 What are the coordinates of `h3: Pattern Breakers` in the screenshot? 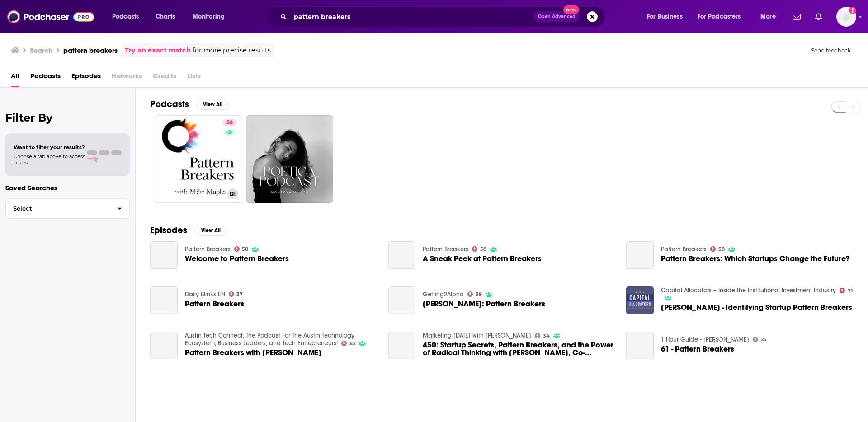 It's located at (191, 193).